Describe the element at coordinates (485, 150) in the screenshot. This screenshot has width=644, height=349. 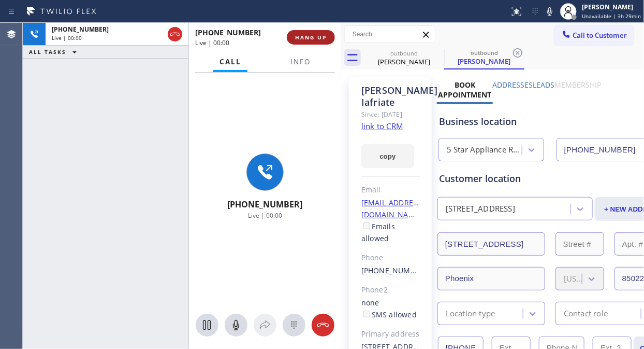
I see `div: 5 Star Appliance Repair` at that location.